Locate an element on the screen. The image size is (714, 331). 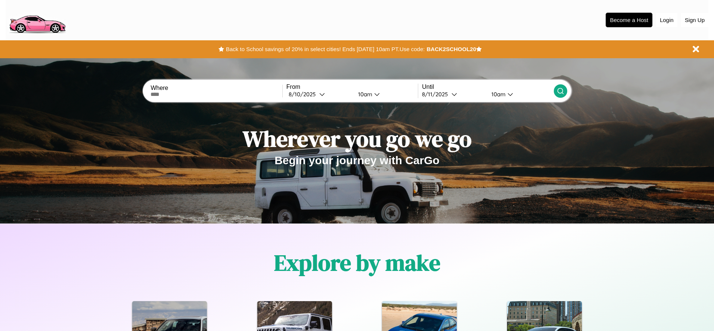
b: BACK2SCHOOL20 is located at coordinates (451, 49).